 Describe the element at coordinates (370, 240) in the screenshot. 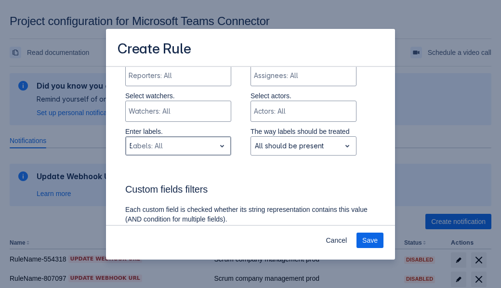

I see `span: Save` at that location.